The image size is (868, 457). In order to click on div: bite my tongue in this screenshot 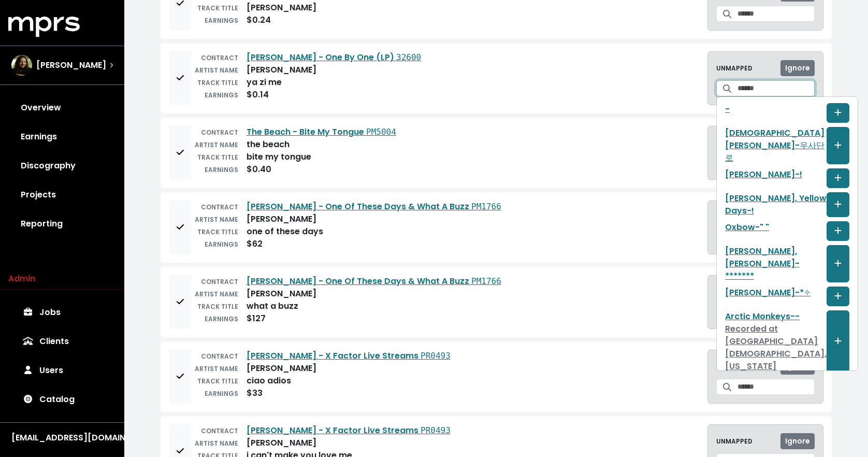, I will do `click(279, 157)`.